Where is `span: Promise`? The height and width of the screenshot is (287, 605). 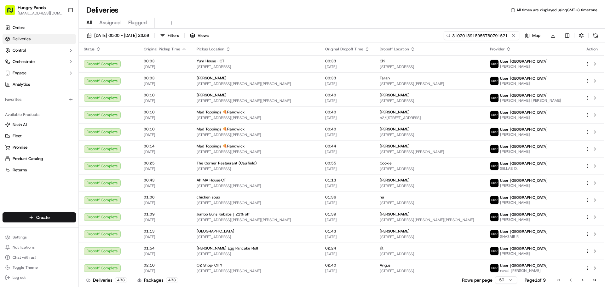 span: Promise is located at coordinates (20, 147).